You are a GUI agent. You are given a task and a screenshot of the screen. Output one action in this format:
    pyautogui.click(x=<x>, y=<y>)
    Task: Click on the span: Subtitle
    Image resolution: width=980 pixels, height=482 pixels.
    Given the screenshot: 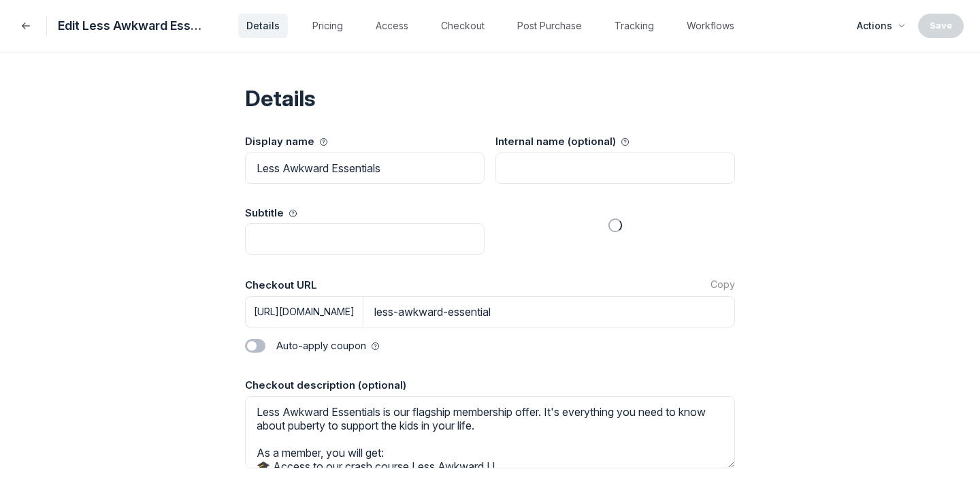 What is the action you would take?
    pyautogui.click(x=271, y=213)
    